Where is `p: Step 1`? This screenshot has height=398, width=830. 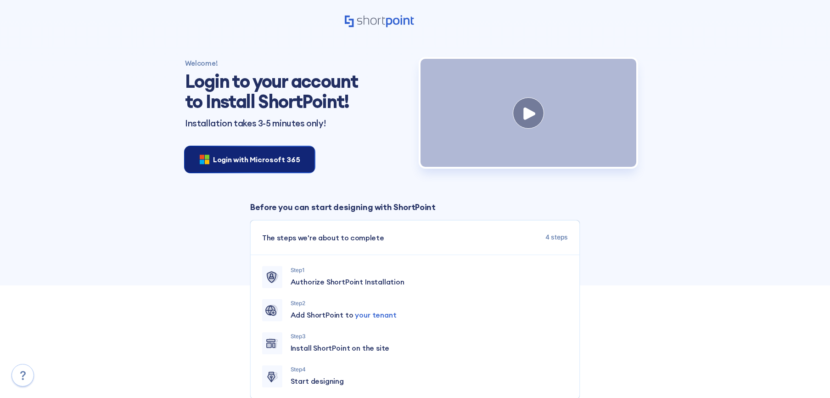
p: Step 1 is located at coordinates (429, 270).